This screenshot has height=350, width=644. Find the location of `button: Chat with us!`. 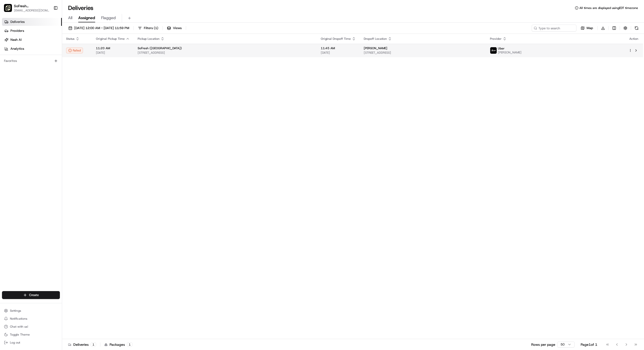

button: Chat with us! is located at coordinates (31, 327).